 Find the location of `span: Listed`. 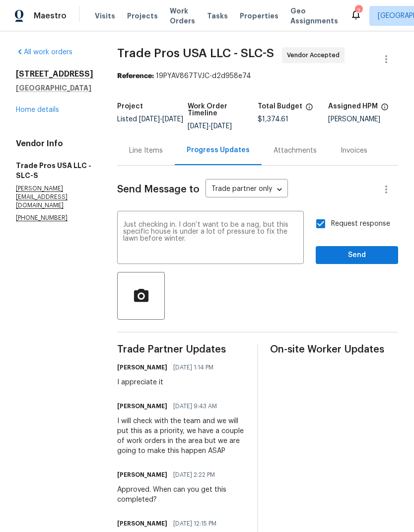

span: Listed is located at coordinates (150, 119).